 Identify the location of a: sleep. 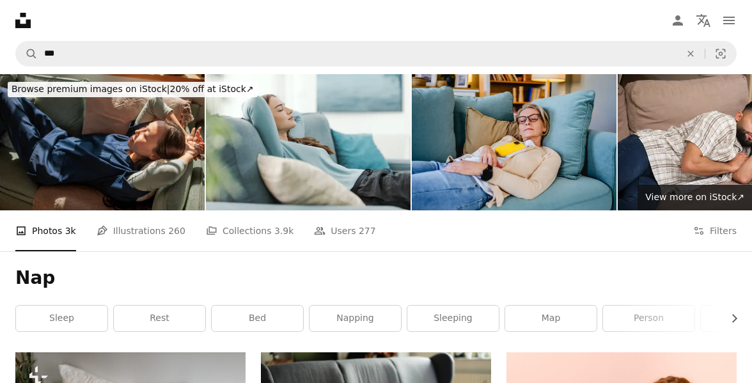
(61, 318).